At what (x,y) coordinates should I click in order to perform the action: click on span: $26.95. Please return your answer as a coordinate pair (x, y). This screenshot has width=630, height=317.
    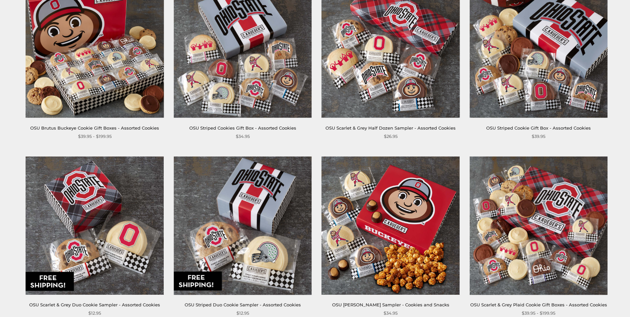
    Looking at the image, I should click on (391, 136).